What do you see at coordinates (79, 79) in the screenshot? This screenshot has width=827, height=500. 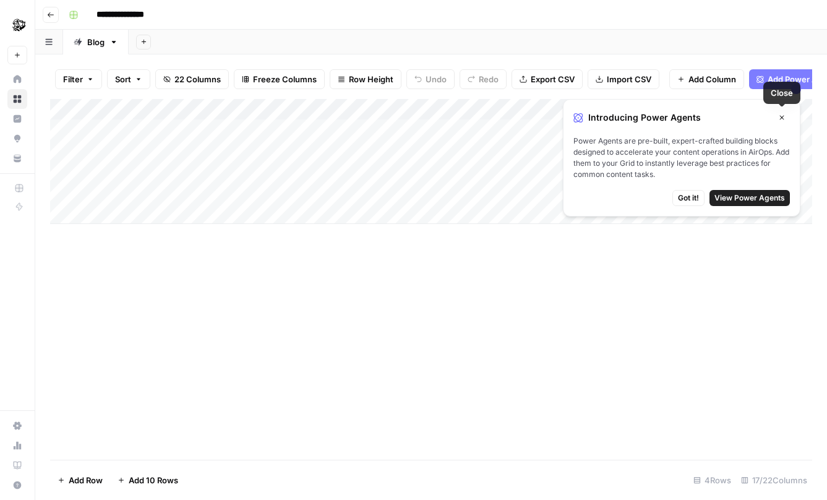 I see `button: Filter` at bounding box center [79, 79].